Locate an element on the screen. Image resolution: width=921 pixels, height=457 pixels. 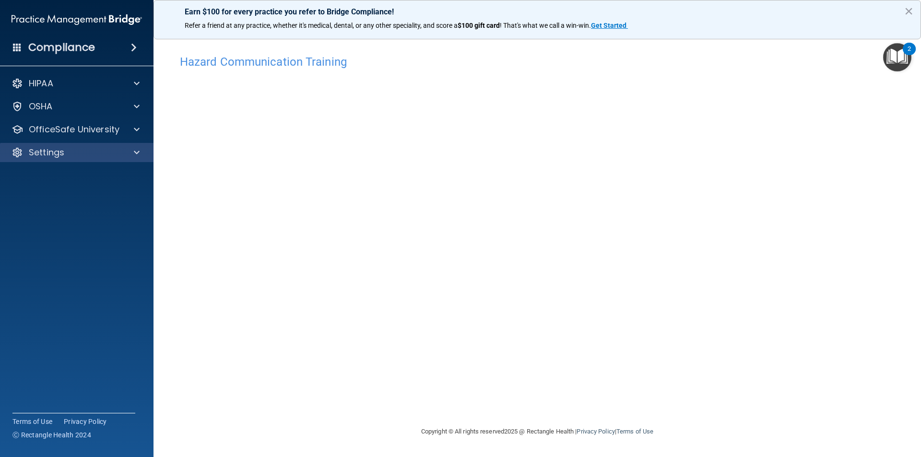
img: PMB logo is located at coordinates (77, 20).